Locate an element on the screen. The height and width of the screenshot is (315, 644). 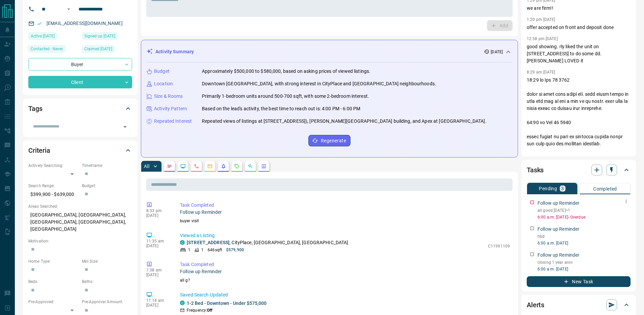
svg: Opportunities is located at coordinates (251, 166).